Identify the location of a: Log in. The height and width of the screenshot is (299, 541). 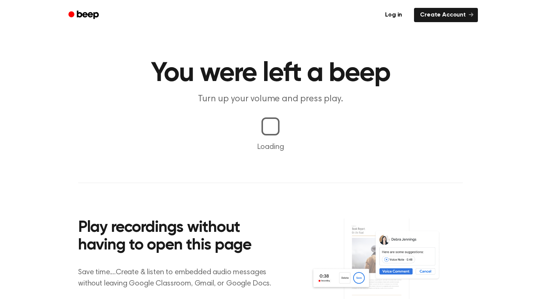
(393, 15).